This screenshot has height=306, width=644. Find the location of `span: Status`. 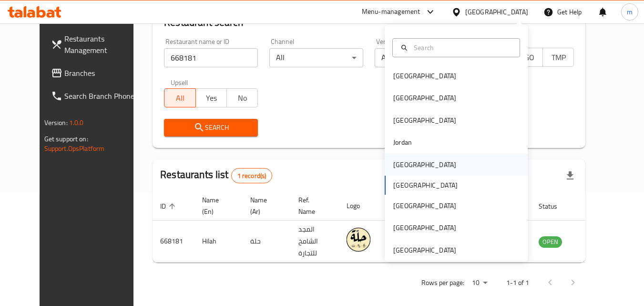

span: Status is located at coordinates (554, 206).